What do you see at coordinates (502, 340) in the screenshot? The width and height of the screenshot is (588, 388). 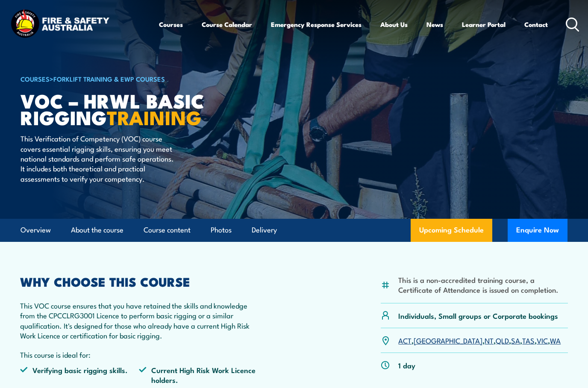 I see `a: QLD` at bounding box center [502, 340].